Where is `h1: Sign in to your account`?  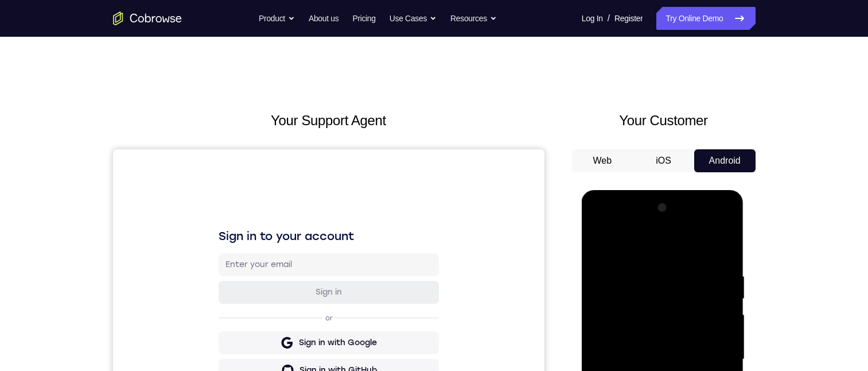
h1: Sign in to your account is located at coordinates (216, 87).